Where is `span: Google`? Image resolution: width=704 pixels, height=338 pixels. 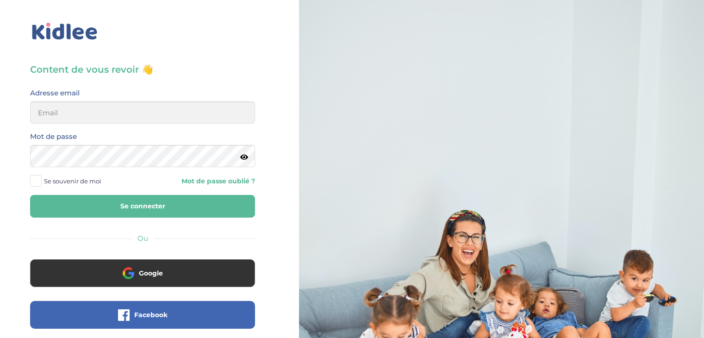
span: Google is located at coordinates (151, 273).